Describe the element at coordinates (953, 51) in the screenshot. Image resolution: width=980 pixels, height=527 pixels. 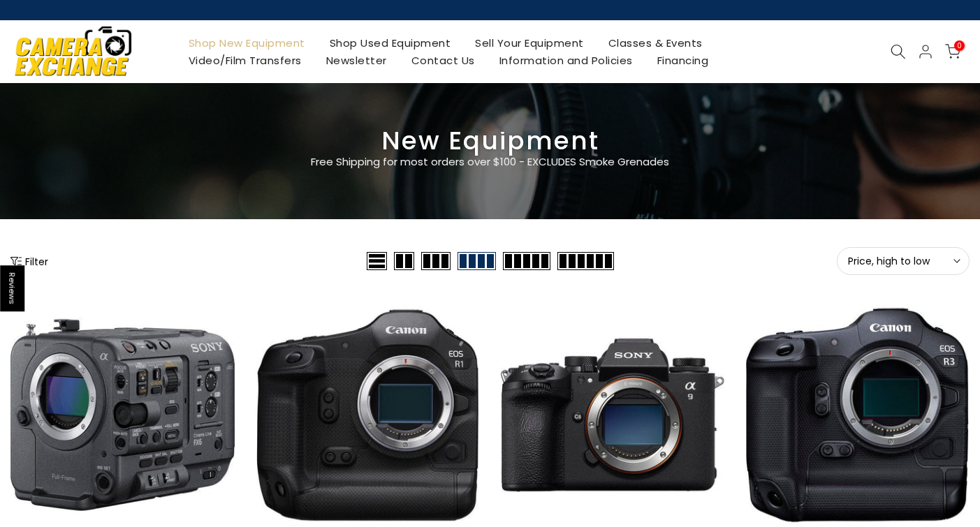
I see `a: 0` at that location.